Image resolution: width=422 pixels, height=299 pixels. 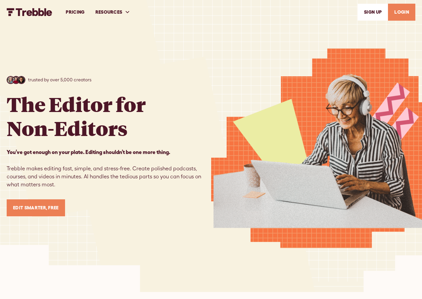 I want to click on a: home, so click(x=29, y=12).